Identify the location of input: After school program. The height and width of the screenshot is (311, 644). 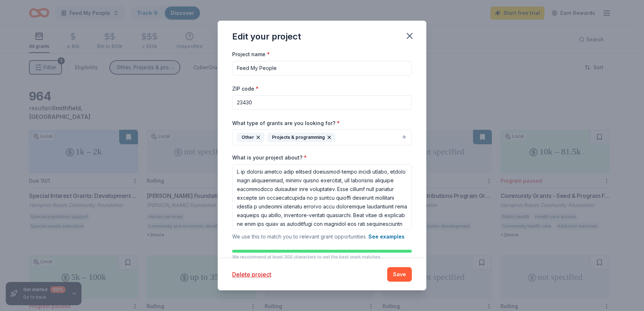
(322, 68).